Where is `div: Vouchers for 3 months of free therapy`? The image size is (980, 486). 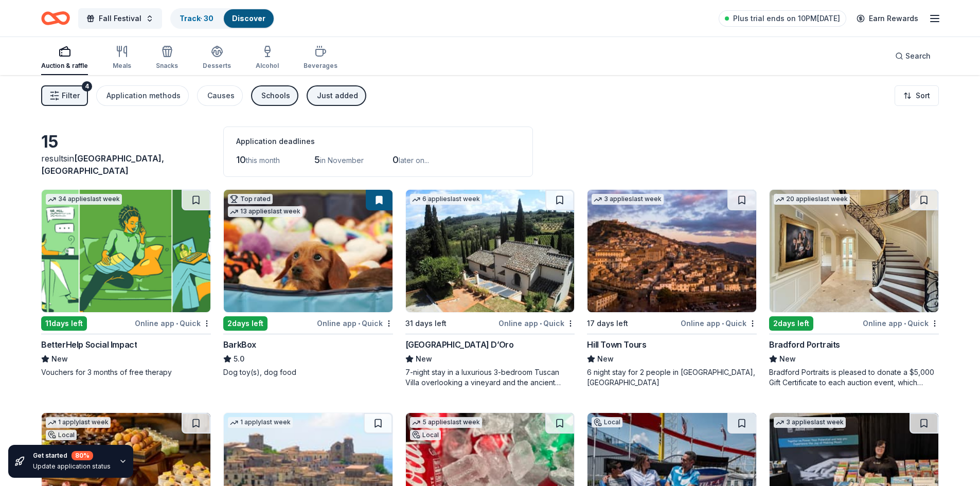 div: Vouchers for 3 months of free therapy is located at coordinates (126, 372).